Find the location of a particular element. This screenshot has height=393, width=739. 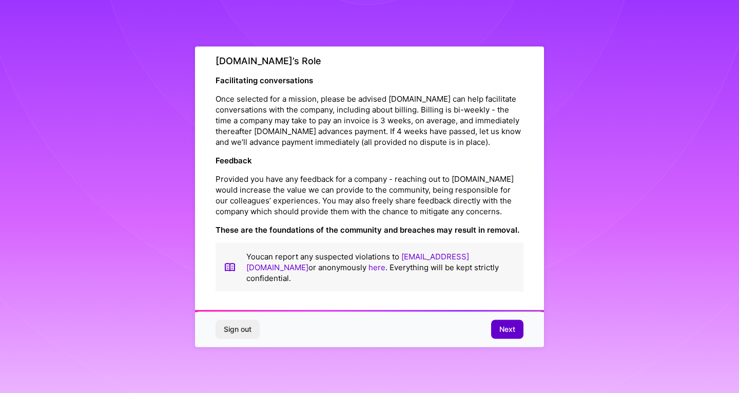

button: Next is located at coordinates (507, 329).